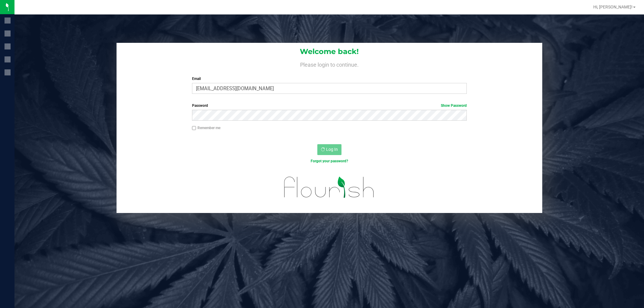  What do you see at coordinates (330, 52) in the screenshot?
I see `h1: Welcome back!` at bounding box center [330, 52].